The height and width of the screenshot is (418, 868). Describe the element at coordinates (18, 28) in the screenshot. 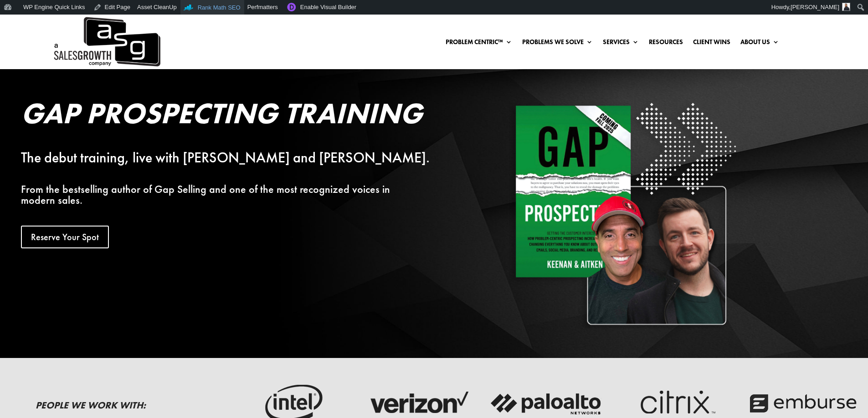

I see `img: website_grey.svg` at that location.